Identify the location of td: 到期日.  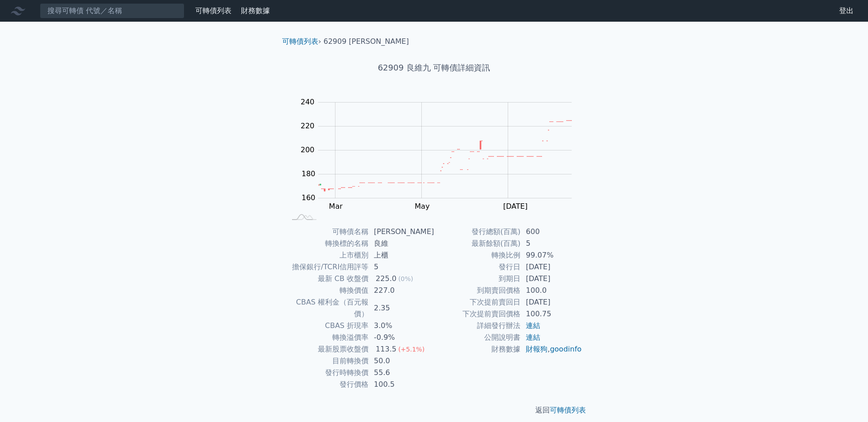
(477, 279).